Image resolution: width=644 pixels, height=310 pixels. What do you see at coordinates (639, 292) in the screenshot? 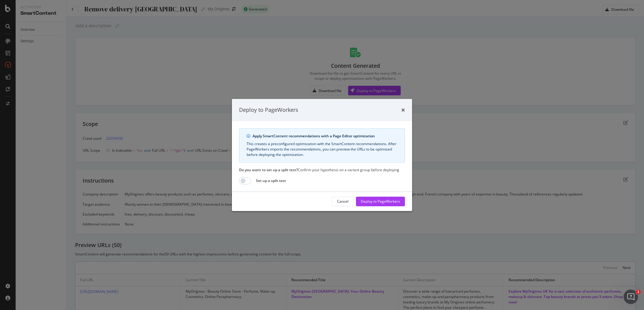
I see `span: 1` at bounding box center [639, 292].